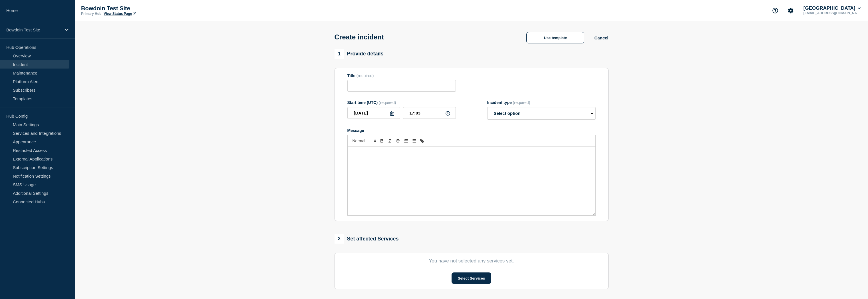 The image size is (868, 299). I want to click on div: Provide details, so click(359, 54).